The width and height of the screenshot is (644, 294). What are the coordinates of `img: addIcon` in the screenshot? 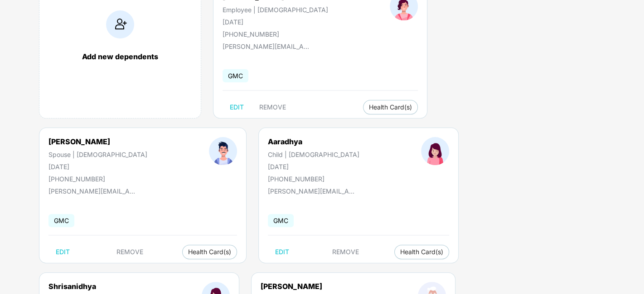 It's located at (120, 24).